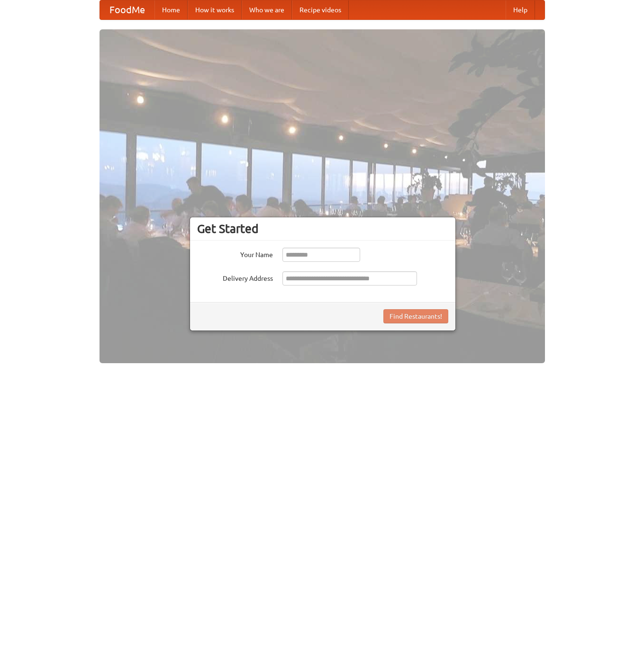  Describe the element at coordinates (235, 253) in the screenshot. I see `label: Your Name` at that location.